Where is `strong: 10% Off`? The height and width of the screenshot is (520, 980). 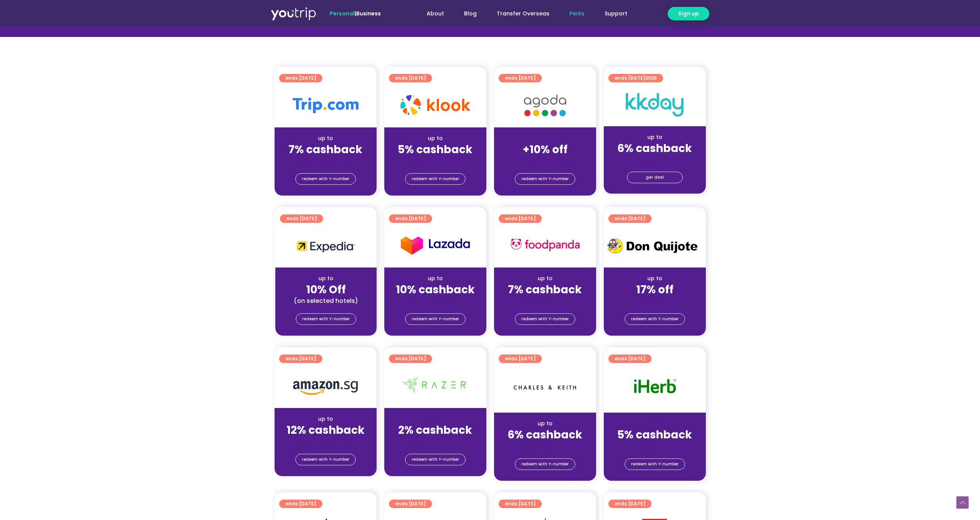 strong: 10% Off is located at coordinates (326, 289).